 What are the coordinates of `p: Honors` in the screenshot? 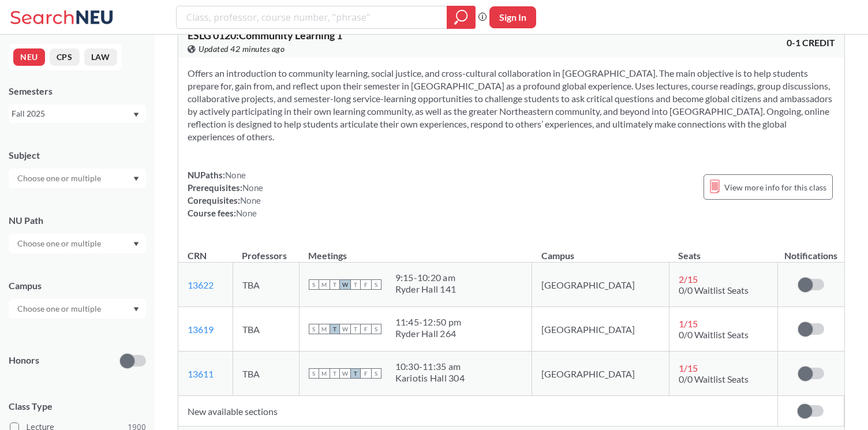 It's located at (23, 360).